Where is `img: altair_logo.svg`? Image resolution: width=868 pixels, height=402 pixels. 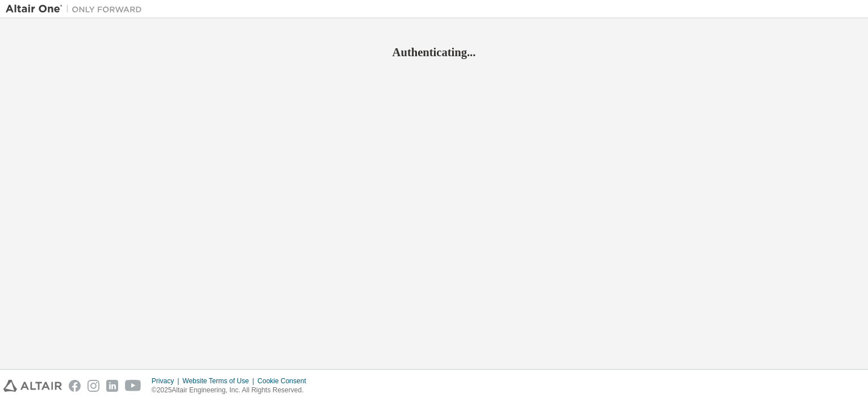 img: altair_logo.svg is located at coordinates (33, 386).